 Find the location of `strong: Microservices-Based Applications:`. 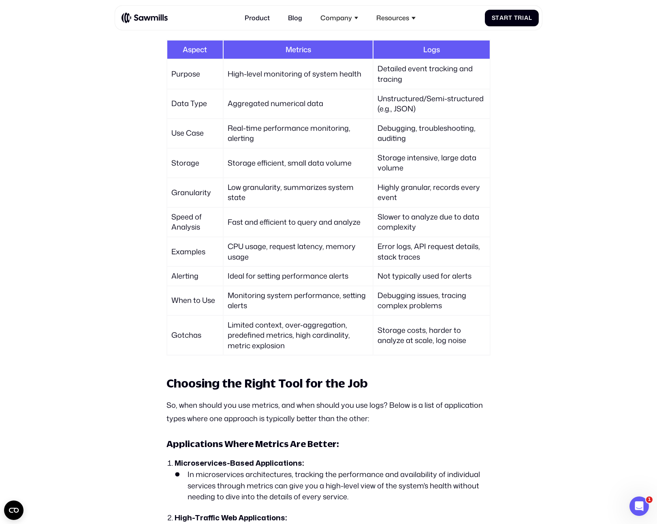

strong: Microservices-Based Applications: is located at coordinates (239, 463).